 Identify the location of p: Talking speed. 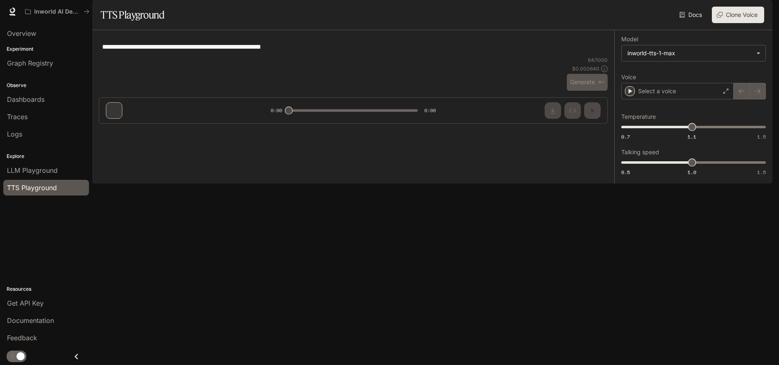
(640, 152).